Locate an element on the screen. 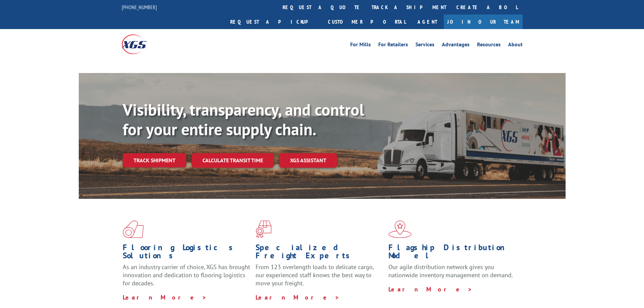 This screenshot has height=308, width=644. a: Resources is located at coordinates (489, 45).